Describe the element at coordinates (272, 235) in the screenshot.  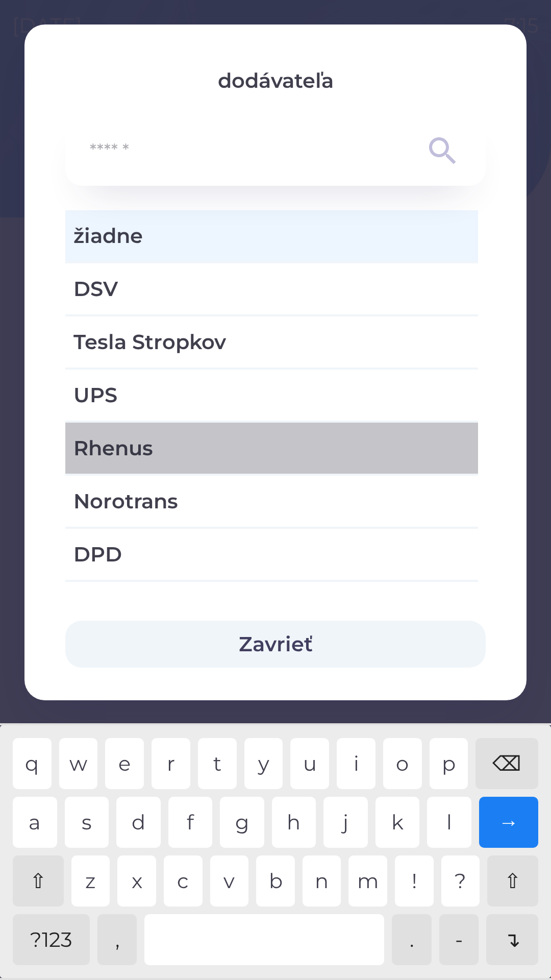
I see `span: žiadne` at that location.